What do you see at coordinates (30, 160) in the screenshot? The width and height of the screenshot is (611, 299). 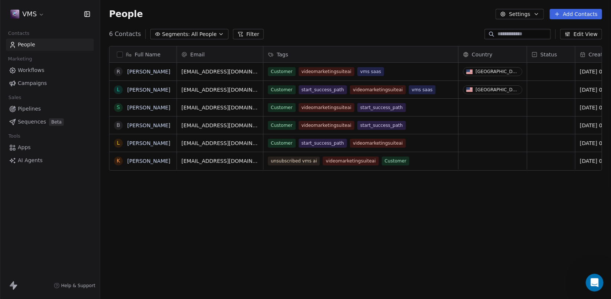 I see `span: AI Agents` at bounding box center [30, 160].